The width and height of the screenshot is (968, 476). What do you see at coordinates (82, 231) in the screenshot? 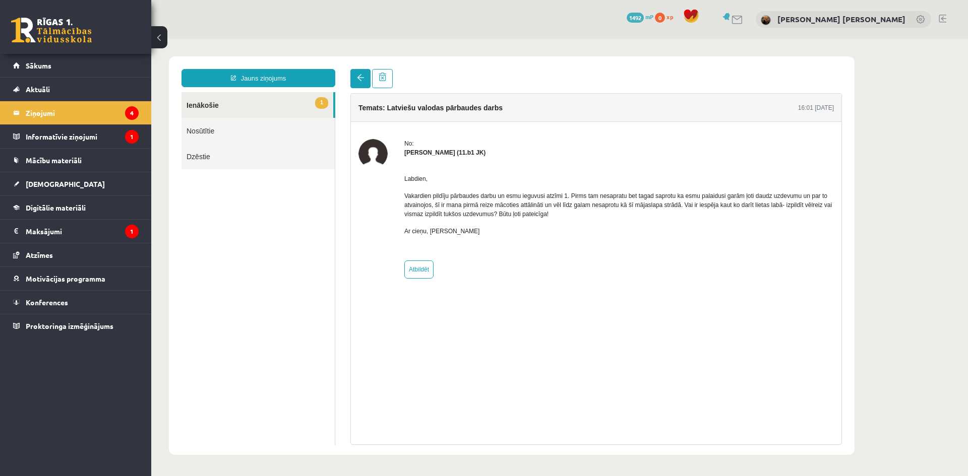
I see `legend: Maksājumi` at bounding box center [82, 231].